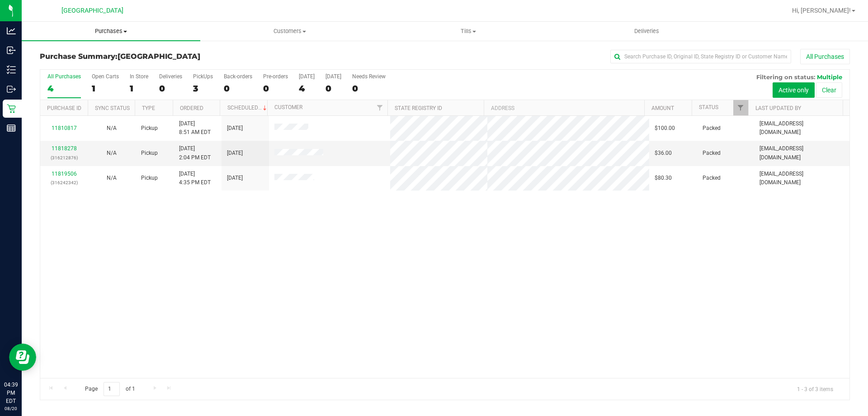  Describe the element at coordinates (203, 77) in the screenshot. I see `div: PickUps` at that location.